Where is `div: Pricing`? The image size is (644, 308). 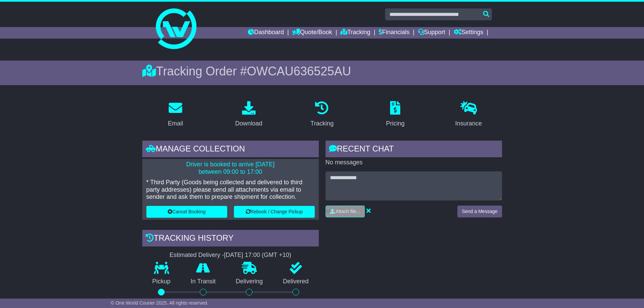
div: Pricing is located at coordinates (395, 123).